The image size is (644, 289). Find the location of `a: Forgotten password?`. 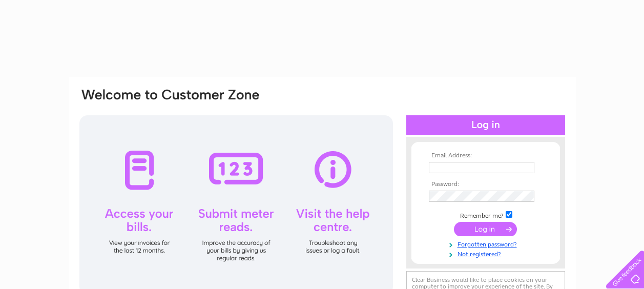

a: Forgotten password? is located at coordinates (487, 244).